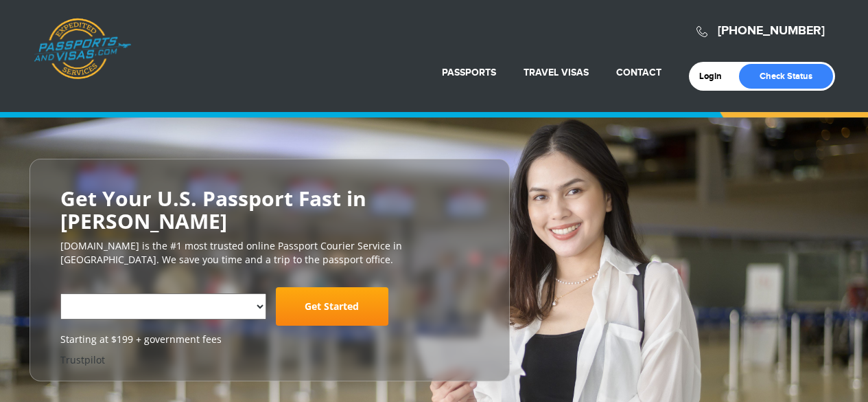 The image size is (868, 402). I want to click on a: Get Started, so click(332, 307).